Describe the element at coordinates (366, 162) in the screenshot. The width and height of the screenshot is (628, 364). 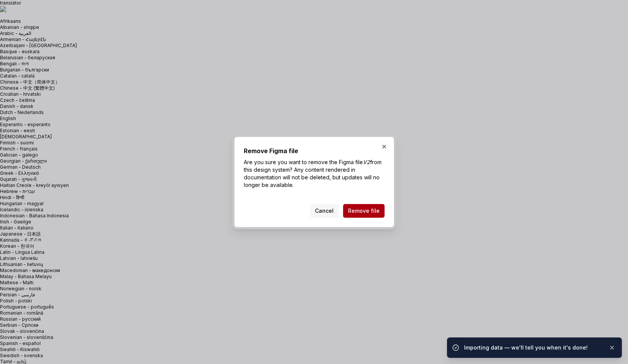
I see `i: V2` at that location.